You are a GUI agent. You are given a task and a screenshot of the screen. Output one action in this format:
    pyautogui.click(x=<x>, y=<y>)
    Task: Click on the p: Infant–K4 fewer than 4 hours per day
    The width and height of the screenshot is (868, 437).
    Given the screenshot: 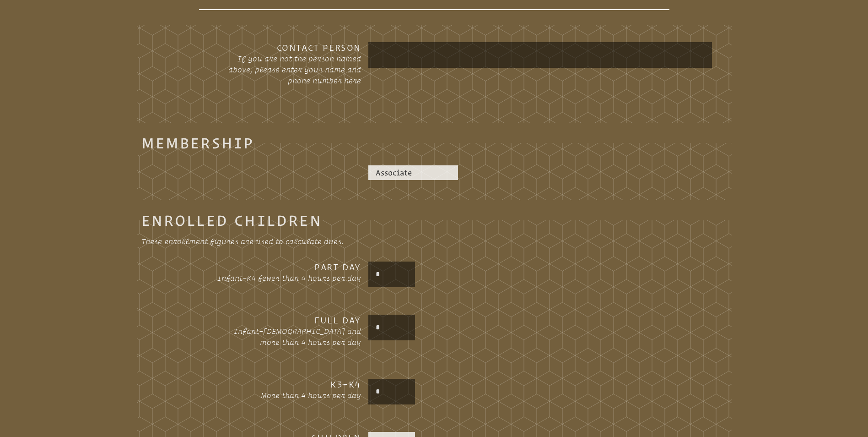 What is the action you would take?
    pyautogui.click(x=287, y=278)
    